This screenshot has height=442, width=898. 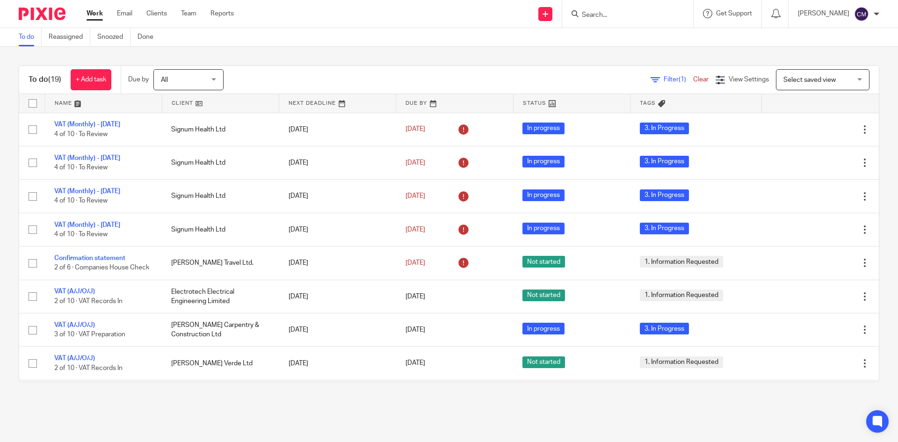 What do you see at coordinates (139, 80) in the screenshot?
I see `p: Due by` at bounding box center [139, 80].